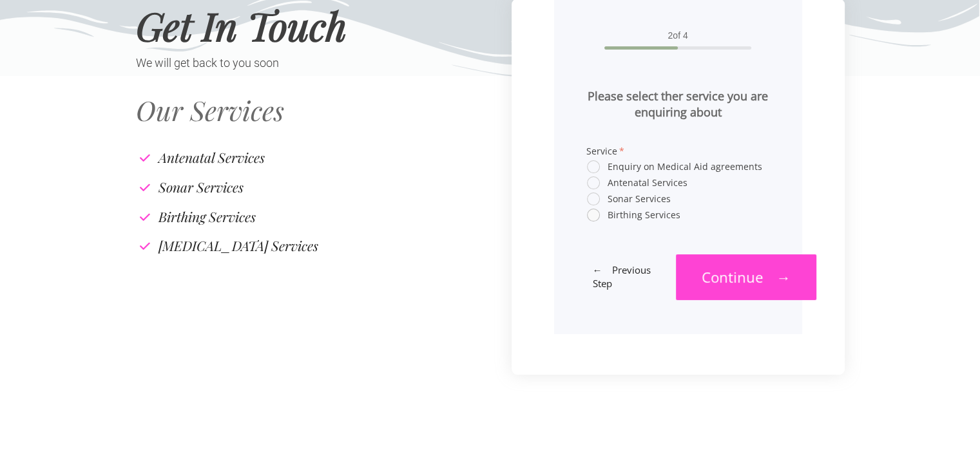 The width and height of the screenshot is (980, 470). Describe the element at coordinates (677, 104) in the screenshot. I see `h2: Please select ther service you are enquiring about` at that location.